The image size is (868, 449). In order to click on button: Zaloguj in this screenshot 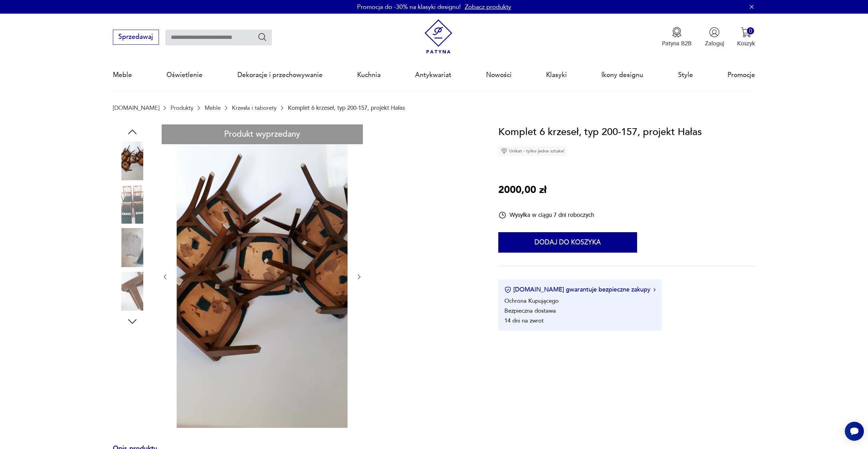, I will do `click(714, 37)`.